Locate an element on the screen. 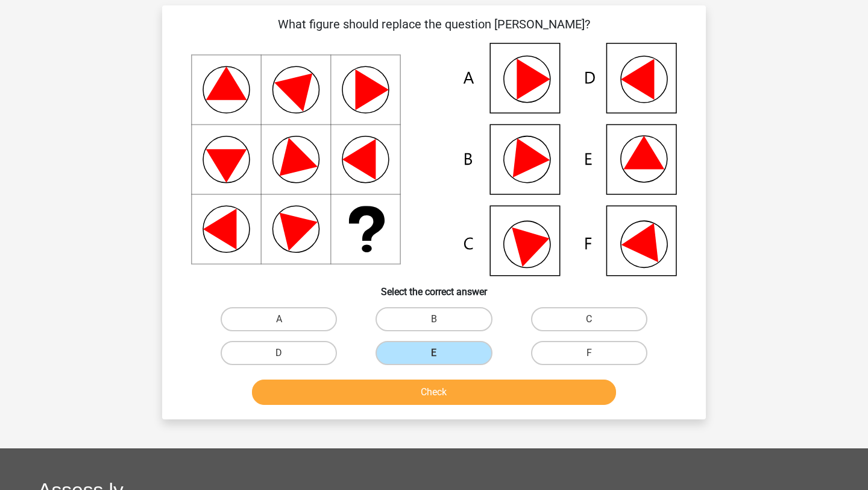  label: A is located at coordinates (279, 319).